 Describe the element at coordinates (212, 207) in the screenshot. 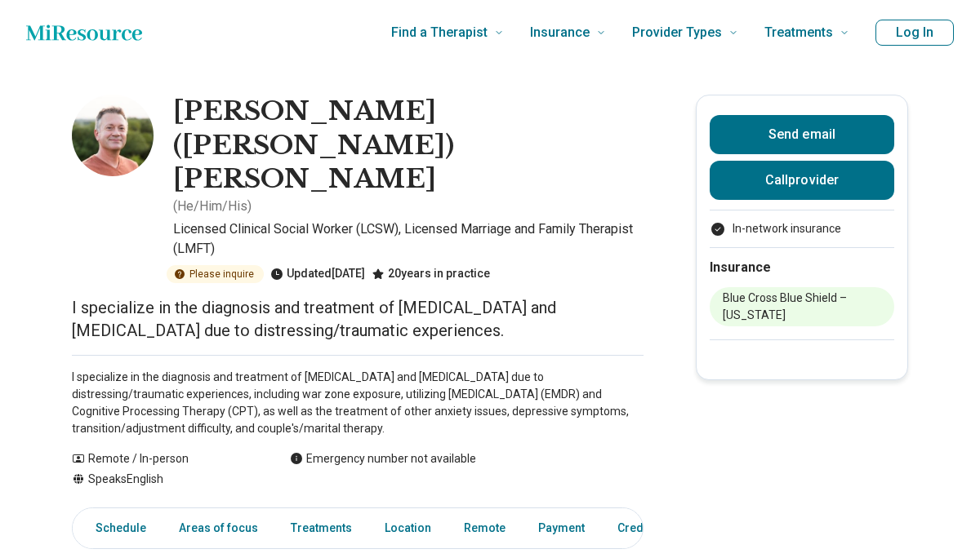

I see `p: ( He/Him/His )` at that location.